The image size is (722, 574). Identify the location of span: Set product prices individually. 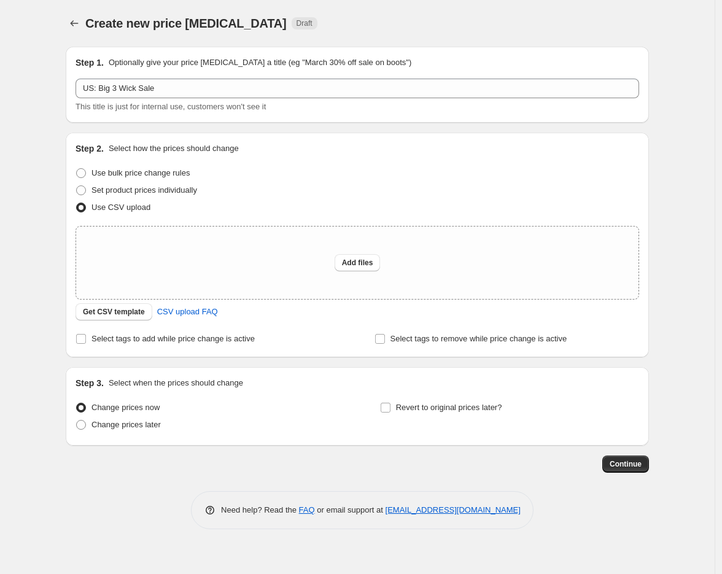
(144, 190).